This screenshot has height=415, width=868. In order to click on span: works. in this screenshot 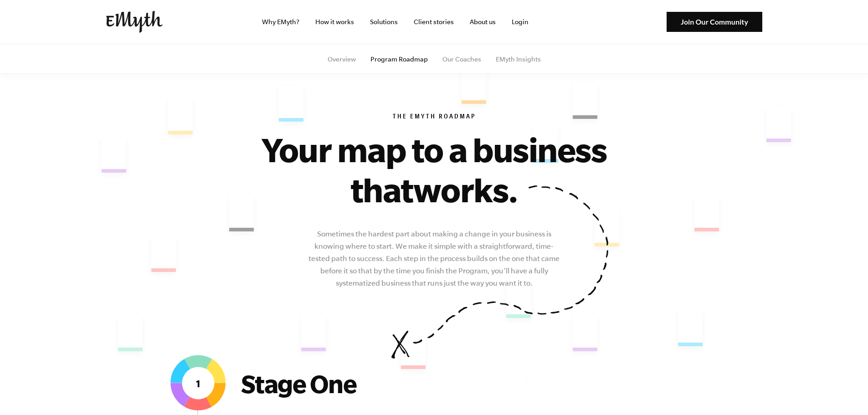, I will do `click(466, 190)`.